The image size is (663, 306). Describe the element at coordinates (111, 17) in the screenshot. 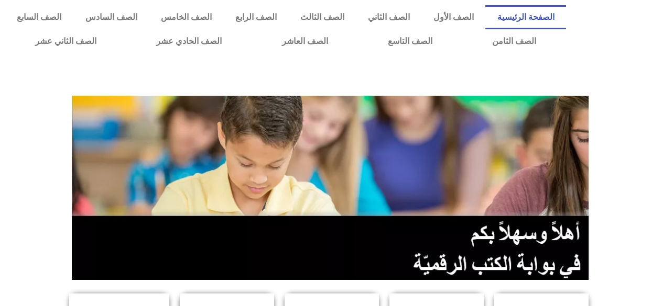

I see `a: الصف السادس` at that location.